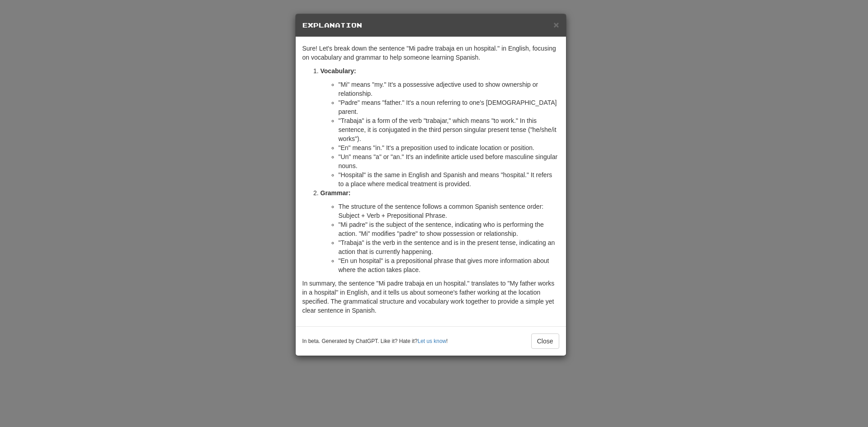  I want to click on li: "Mi" means "my." It's a possessive adjective used to show ownership or relationship., so click(449, 89).